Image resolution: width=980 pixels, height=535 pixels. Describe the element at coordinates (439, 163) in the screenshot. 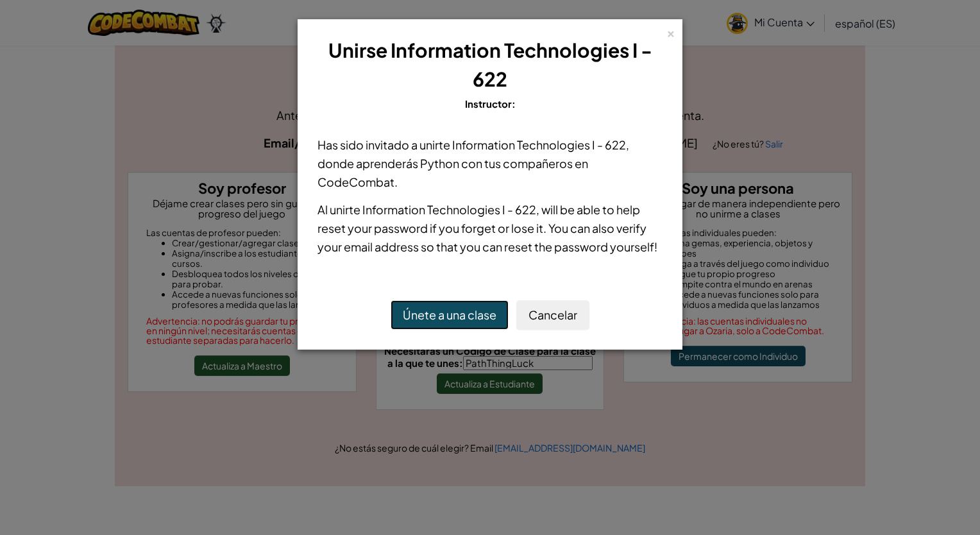

I see `span: Python` at that location.